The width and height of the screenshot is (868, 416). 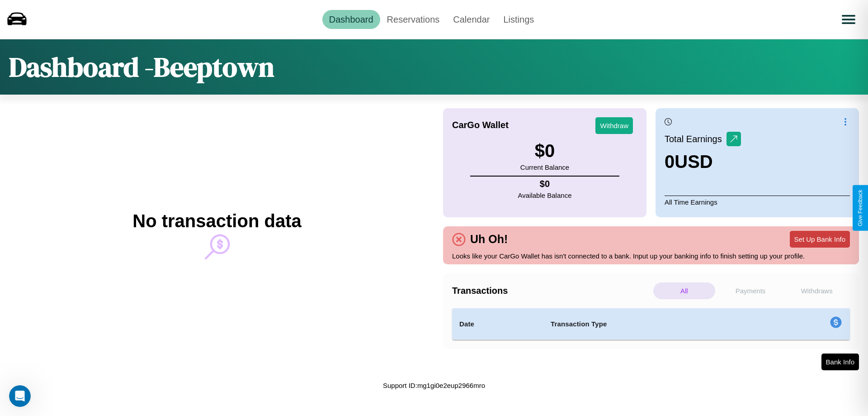 I want to click on table: simple table, so click(x=651, y=324).